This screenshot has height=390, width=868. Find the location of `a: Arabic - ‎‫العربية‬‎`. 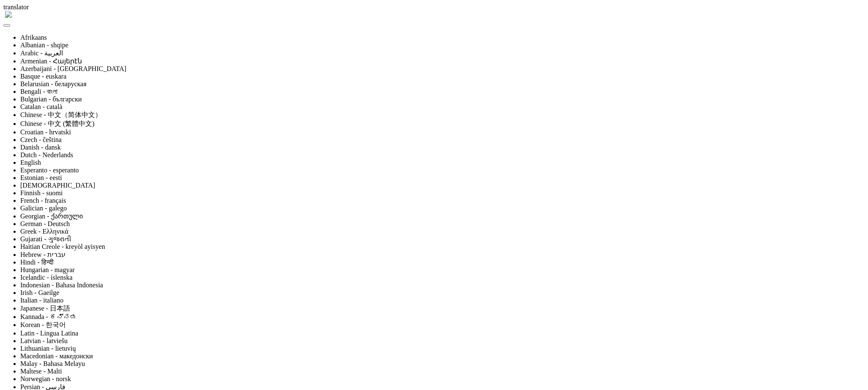

a: Arabic - ‎‫العربية‬‎ is located at coordinates (41, 53).